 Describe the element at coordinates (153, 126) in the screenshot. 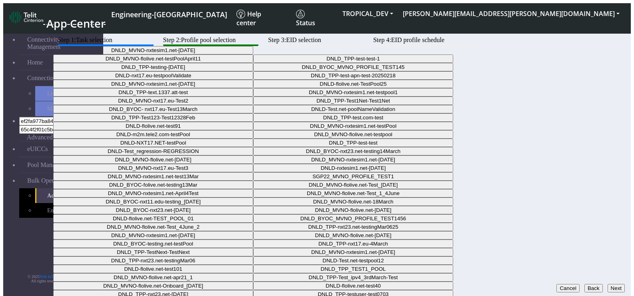

I see `button: DNLD-flolive.net-test91` at that location.